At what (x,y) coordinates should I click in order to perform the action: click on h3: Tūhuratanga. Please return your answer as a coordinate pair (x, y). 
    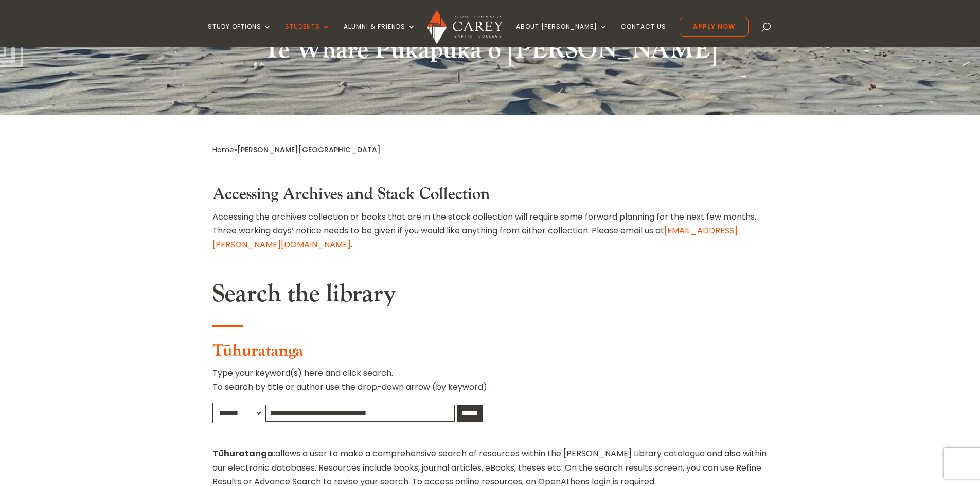
    Looking at the image, I should click on (491, 354).